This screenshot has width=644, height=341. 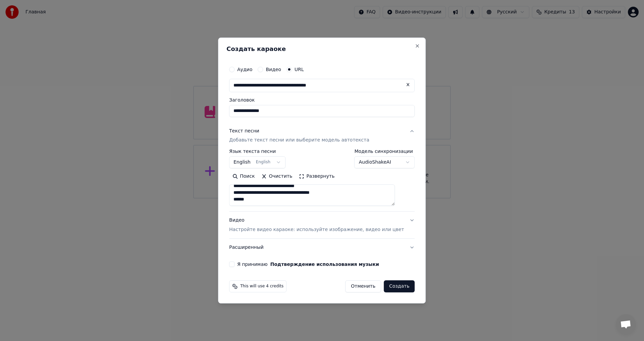 What do you see at coordinates (244, 131) in the screenshot?
I see `div: Текст песни` at bounding box center [244, 131].